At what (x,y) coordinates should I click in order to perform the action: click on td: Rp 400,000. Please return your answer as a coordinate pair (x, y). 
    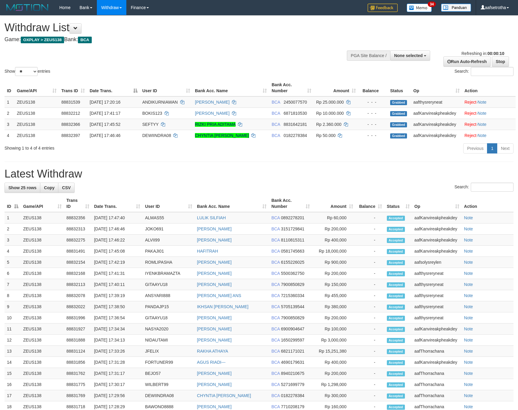
    Looking at the image, I should click on (334, 240).